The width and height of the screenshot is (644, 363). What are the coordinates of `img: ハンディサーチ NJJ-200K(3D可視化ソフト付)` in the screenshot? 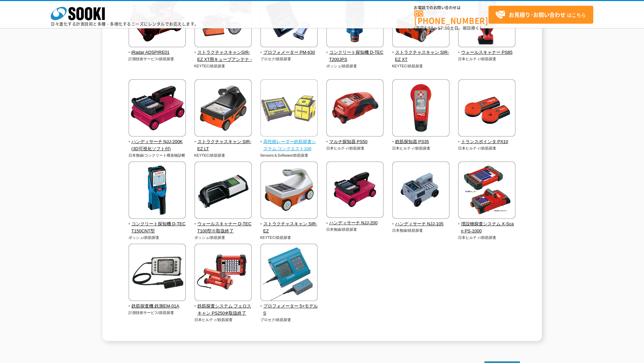 It's located at (157, 108).